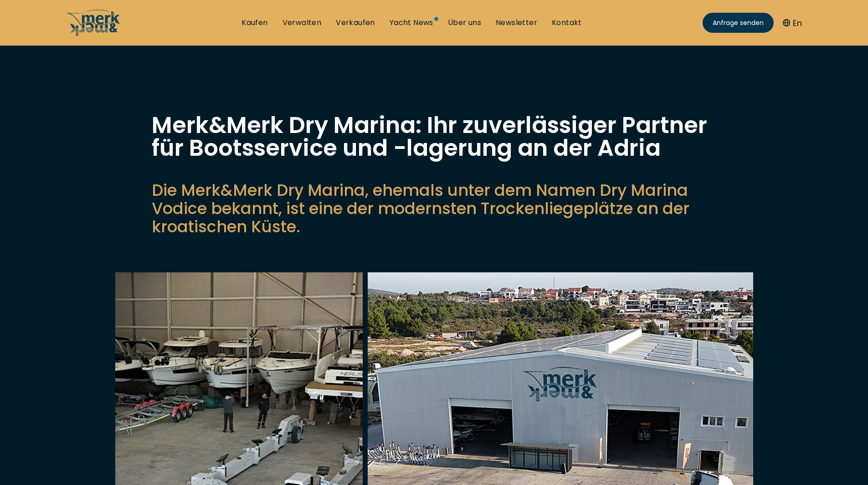  I want to click on span: Anfrage senden, so click(738, 23).